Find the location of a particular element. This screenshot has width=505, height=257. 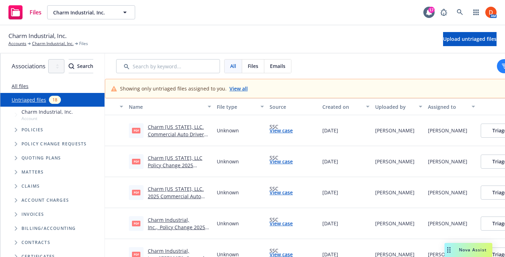

a: Charm Industrial, Inc. is located at coordinates (53, 44).